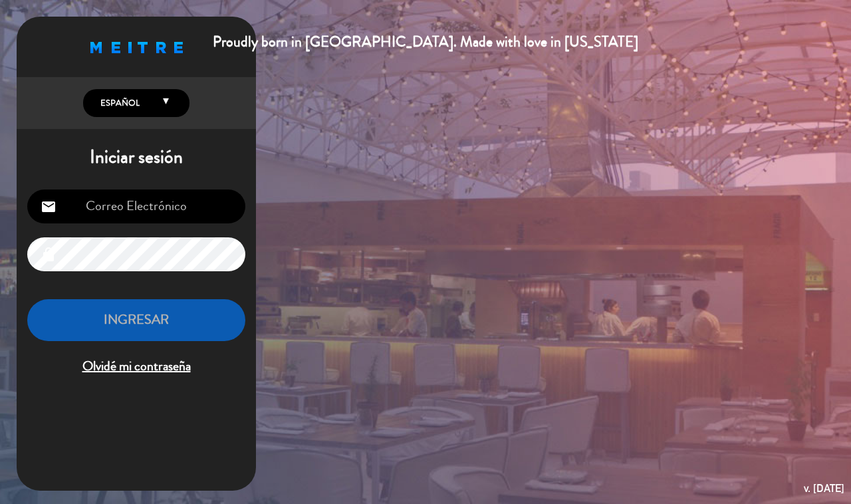 The height and width of the screenshot is (504, 851). What do you see at coordinates (48, 207) in the screenshot?
I see `i: email` at bounding box center [48, 207].